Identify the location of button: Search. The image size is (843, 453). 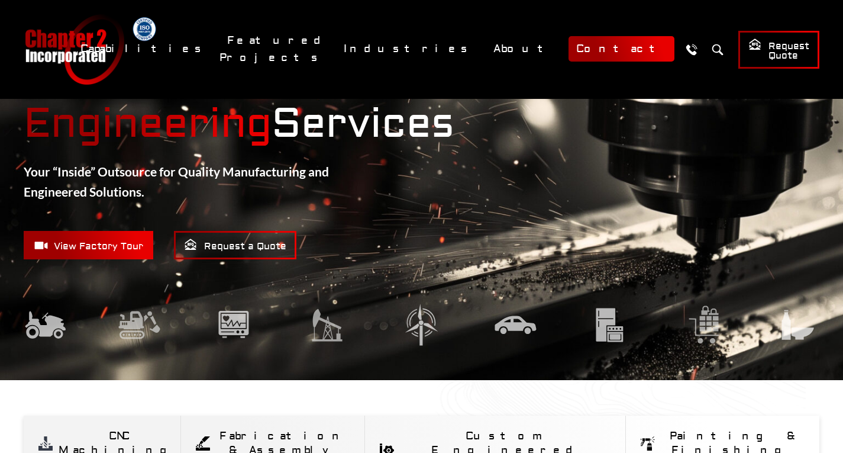
(717, 49).